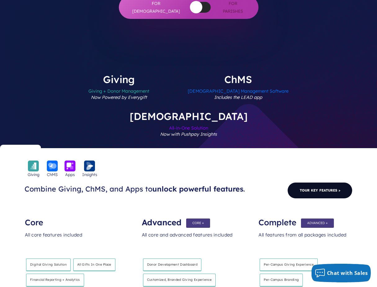 Image resolution: width=377 pixels, height=287 pixels. What do you see at coordinates (71, 220) in the screenshot?
I see `div: Core` at bounding box center [71, 220].